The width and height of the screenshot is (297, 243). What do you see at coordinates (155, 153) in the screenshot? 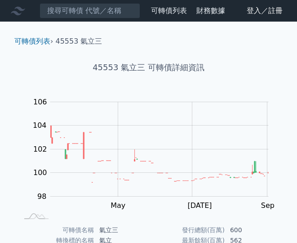
I see `g: Chart` at bounding box center [155, 153].